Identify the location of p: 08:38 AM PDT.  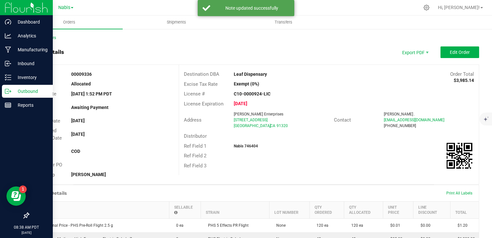
(26, 227).